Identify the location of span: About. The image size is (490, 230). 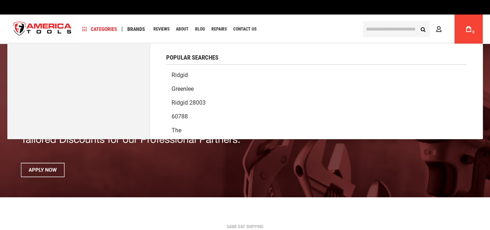
(182, 29).